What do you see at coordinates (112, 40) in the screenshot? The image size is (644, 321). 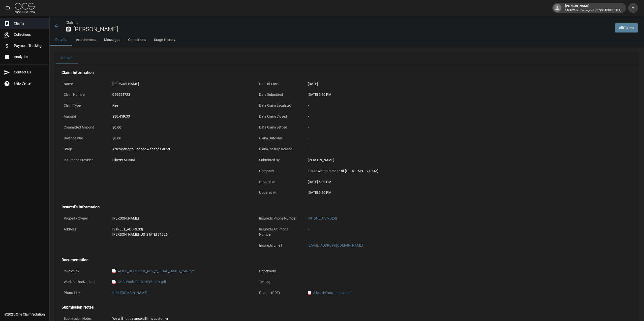 I see `button: Messages` at bounding box center [112, 40].